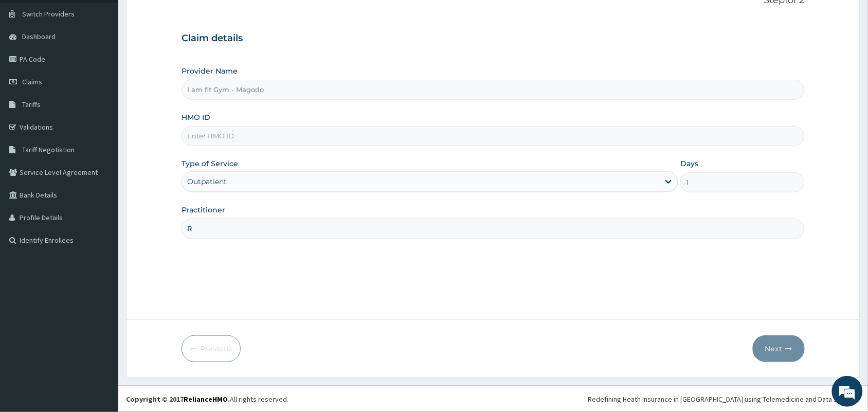 Image resolution: width=868 pixels, height=412 pixels. I want to click on span: Dashboard, so click(38, 36).